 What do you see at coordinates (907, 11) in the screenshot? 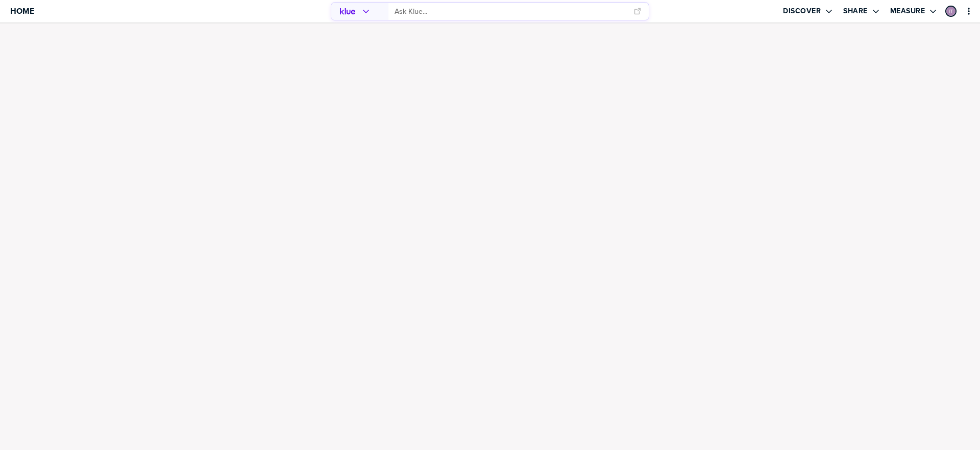
I see `label: Measure` at bounding box center [907, 11].